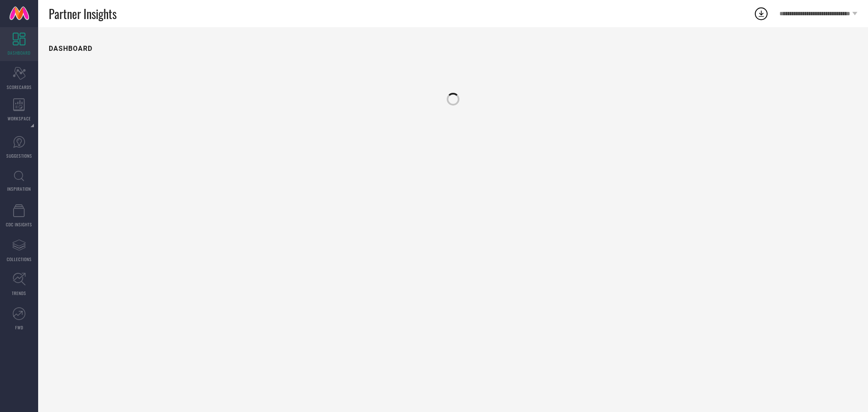  What do you see at coordinates (19, 155) in the screenshot?
I see `span: SUGGESTIONS` at bounding box center [19, 155].